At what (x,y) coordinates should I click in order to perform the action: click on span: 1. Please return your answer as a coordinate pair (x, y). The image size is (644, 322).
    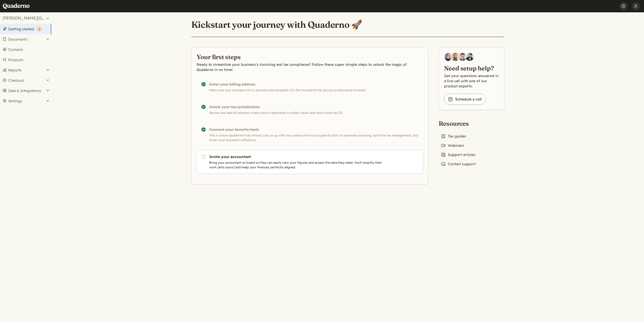
    Looking at the image, I should click on (39, 29).